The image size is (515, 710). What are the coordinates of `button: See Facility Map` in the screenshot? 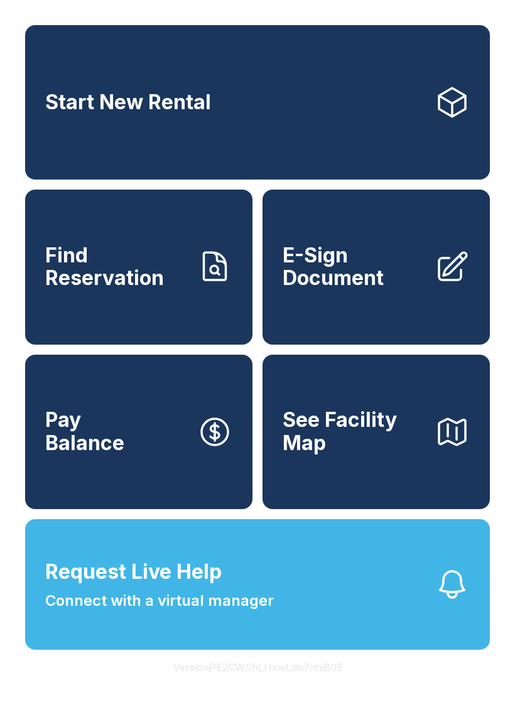 It's located at (376, 432).